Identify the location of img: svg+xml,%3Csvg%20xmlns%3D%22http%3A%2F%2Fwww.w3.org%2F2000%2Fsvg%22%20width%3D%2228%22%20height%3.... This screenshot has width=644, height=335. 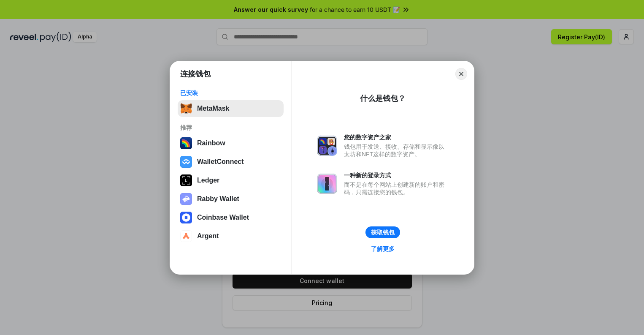
(186, 181).